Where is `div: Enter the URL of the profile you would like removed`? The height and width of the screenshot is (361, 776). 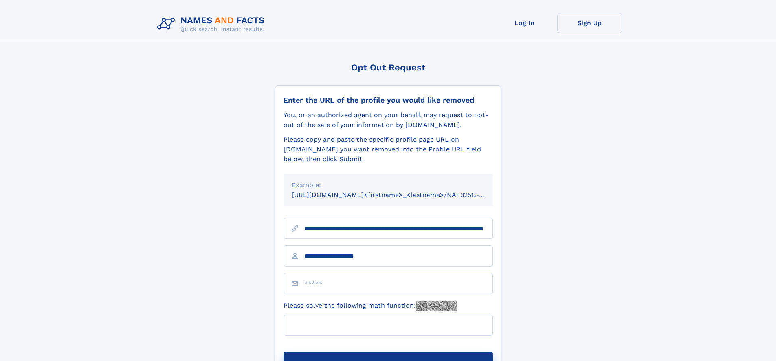 div: Enter the URL of the profile you would like removed is located at coordinates (388, 100).